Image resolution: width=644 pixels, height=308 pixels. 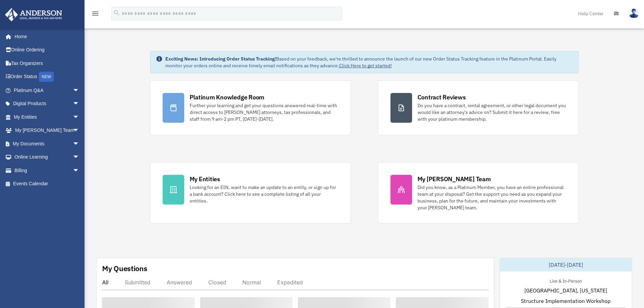 What do you see at coordinates (227, 97) in the screenshot?
I see `div: Platinum Knowledge Room` at bounding box center [227, 97].